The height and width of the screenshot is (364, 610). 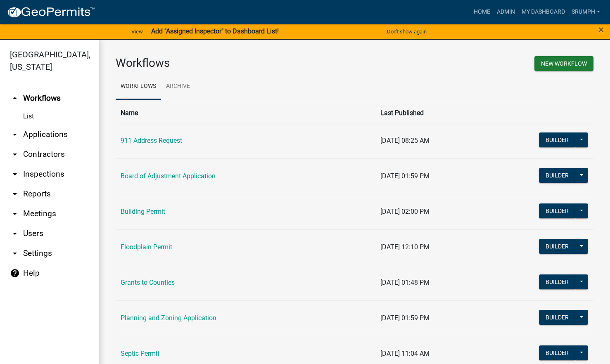 I want to click on a: Workflows, so click(x=138, y=87).